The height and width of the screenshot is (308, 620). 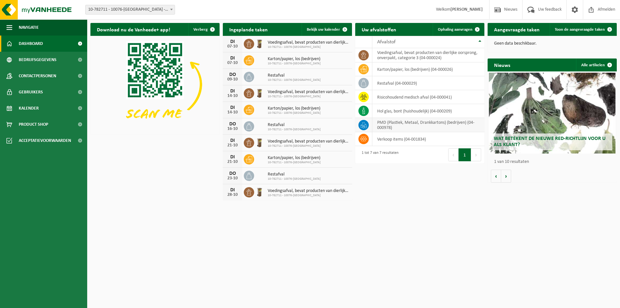 I want to click on button: Previous, so click(x=454, y=155).